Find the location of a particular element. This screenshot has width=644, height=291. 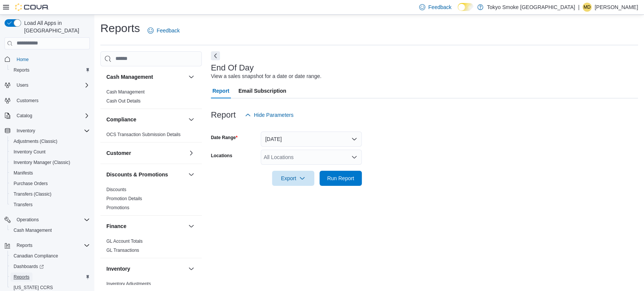

a: Customers is located at coordinates (27, 101).